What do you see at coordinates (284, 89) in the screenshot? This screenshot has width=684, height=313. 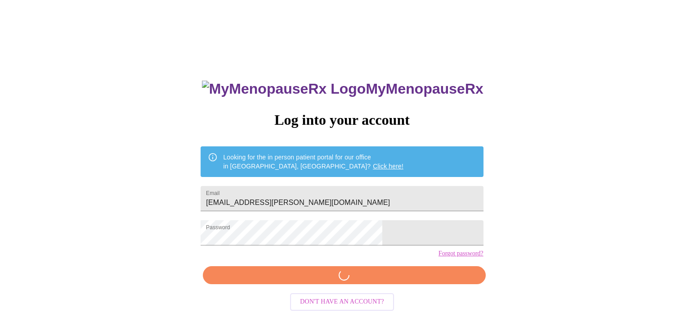 I see `img: MyMenopauseRx Logo` at bounding box center [284, 89].